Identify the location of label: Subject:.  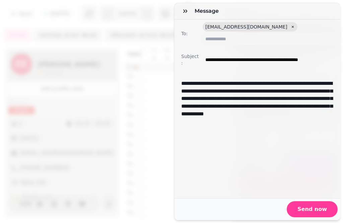
(190, 60).